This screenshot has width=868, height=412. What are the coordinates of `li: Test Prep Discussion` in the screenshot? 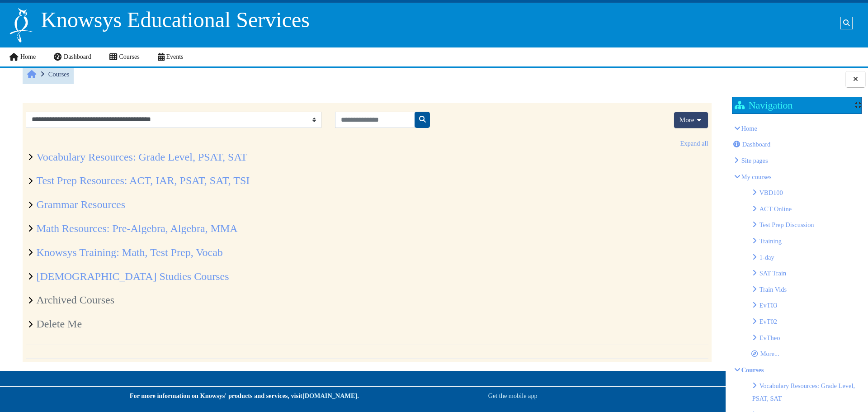 It's located at (806, 225).